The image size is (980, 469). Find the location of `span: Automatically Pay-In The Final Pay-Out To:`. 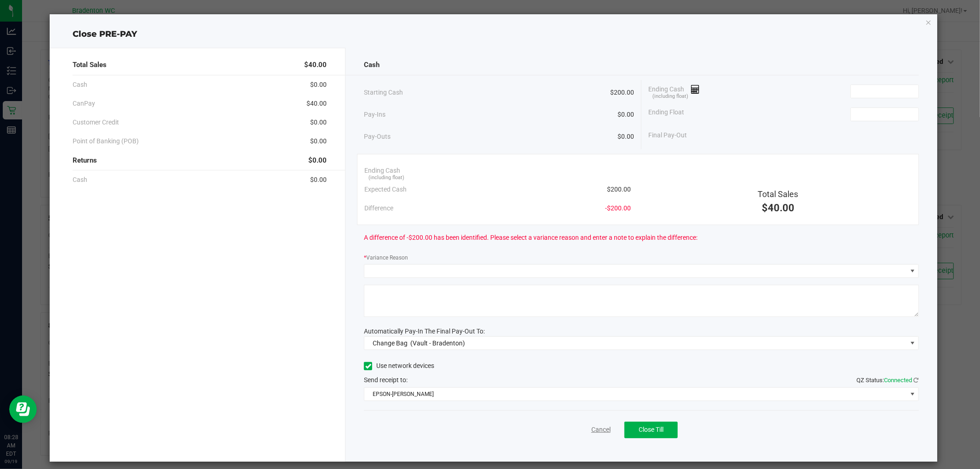

span: Automatically Pay-In The Final Pay-Out To: is located at coordinates (424, 331).